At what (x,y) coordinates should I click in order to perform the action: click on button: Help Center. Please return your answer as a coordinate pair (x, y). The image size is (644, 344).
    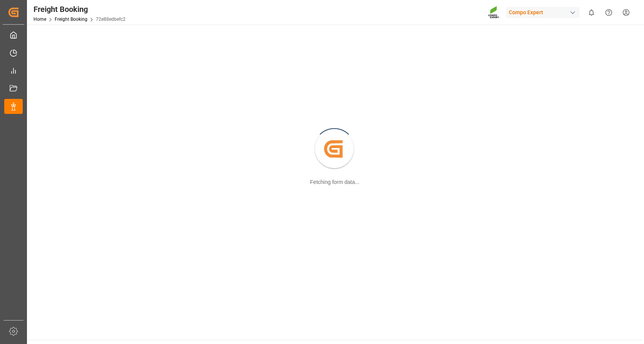
    Looking at the image, I should click on (609, 12).